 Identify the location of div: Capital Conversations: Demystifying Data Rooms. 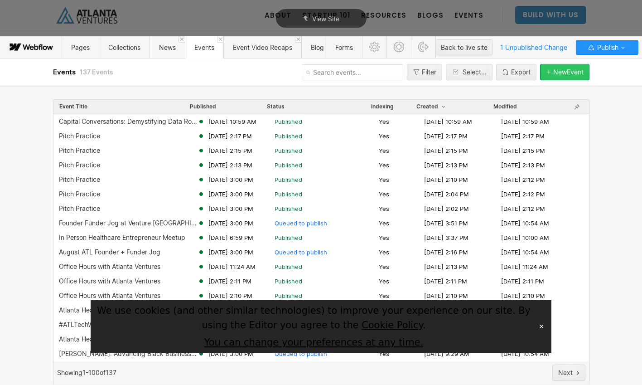
(128, 121).